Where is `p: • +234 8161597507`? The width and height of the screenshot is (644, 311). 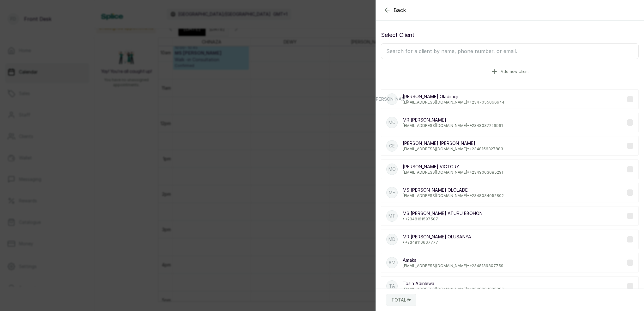
p: • +234 8161597507 is located at coordinates (442, 219).